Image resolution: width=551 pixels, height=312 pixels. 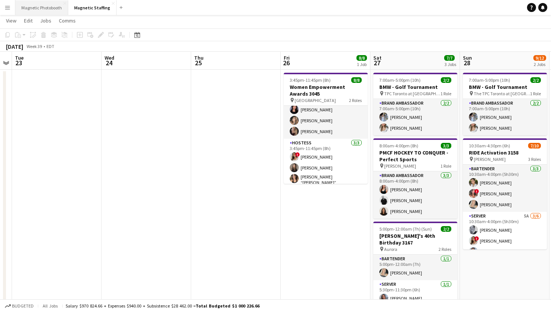 I want to click on span: Thu, so click(x=199, y=58).